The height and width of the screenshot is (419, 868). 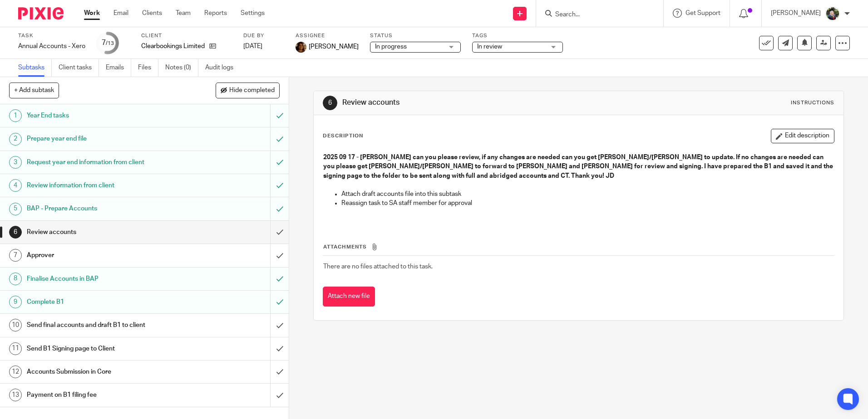 I want to click on div: 3, so click(x=16, y=163).